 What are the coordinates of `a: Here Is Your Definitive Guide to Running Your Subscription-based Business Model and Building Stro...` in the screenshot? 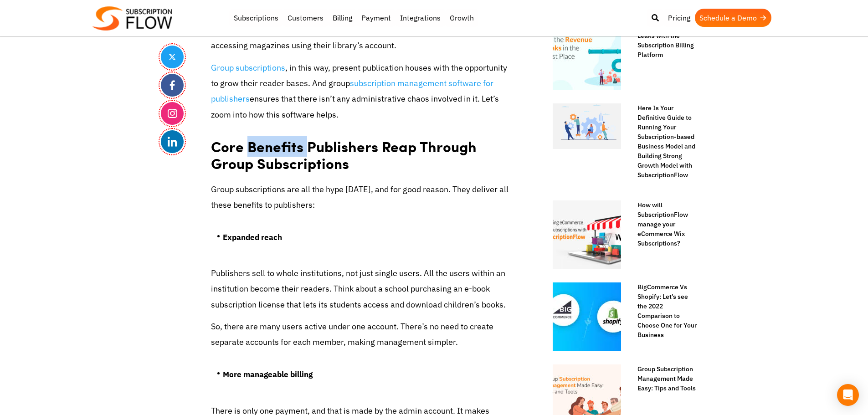 It's located at (664, 142).